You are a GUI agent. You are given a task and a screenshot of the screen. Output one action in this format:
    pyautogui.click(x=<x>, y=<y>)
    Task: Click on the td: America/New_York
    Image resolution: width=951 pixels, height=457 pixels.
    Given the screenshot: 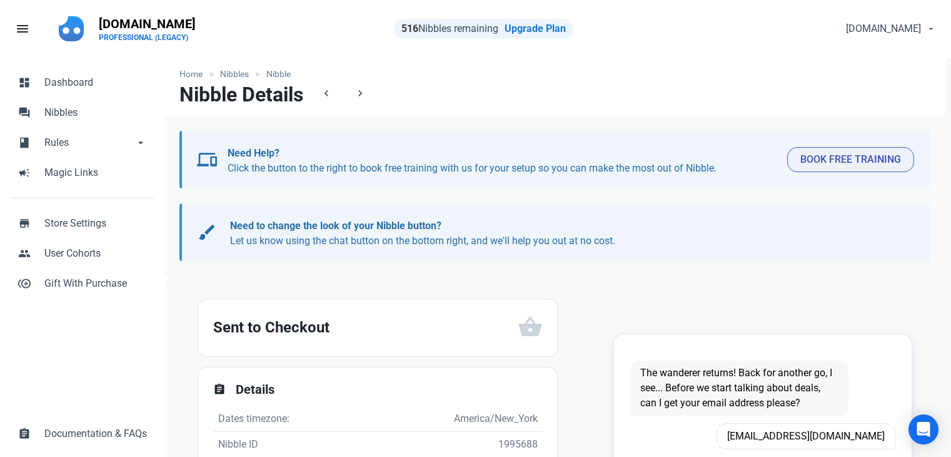 What is the action you would take?
    pyautogui.click(x=427, y=419)
    